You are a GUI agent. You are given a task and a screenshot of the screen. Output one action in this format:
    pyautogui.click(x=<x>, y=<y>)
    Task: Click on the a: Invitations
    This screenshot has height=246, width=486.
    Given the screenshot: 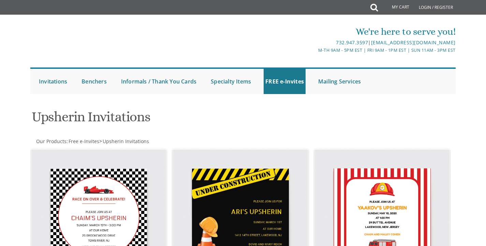 What is the action you would take?
    pyautogui.click(x=53, y=82)
    